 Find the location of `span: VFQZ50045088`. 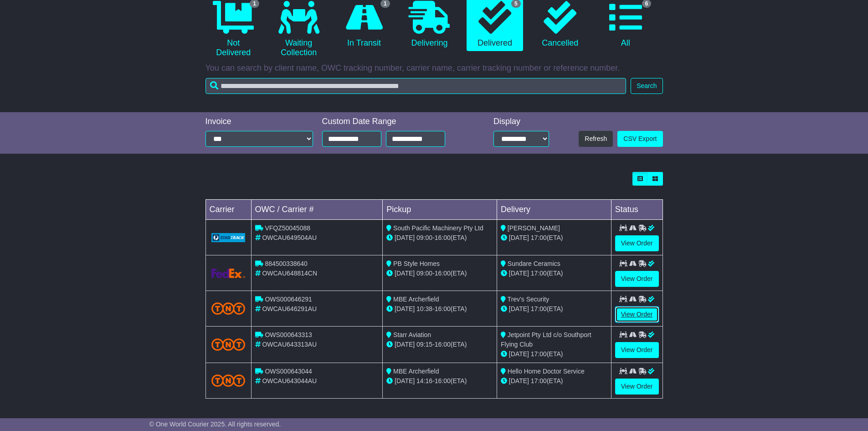

span: VFQZ50045088 is located at coordinates (288, 228).